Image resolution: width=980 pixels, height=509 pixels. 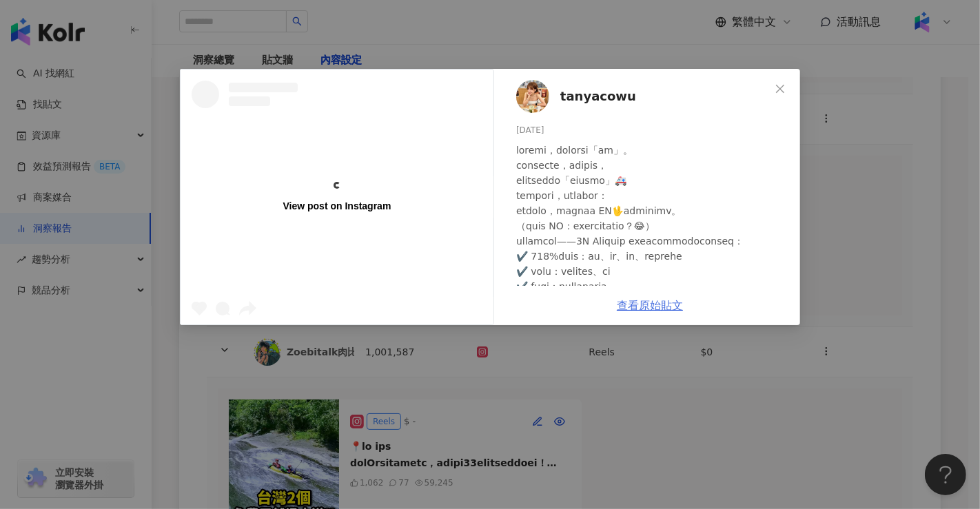 What do you see at coordinates (337, 206) in the screenshot?
I see `div: View post on Instagram` at bounding box center [337, 206].